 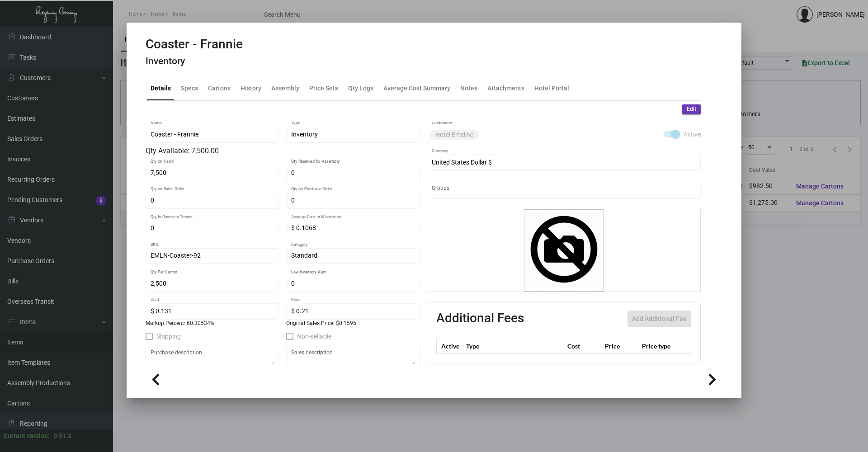 I want to click on span: Non-sellable, so click(x=314, y=337).